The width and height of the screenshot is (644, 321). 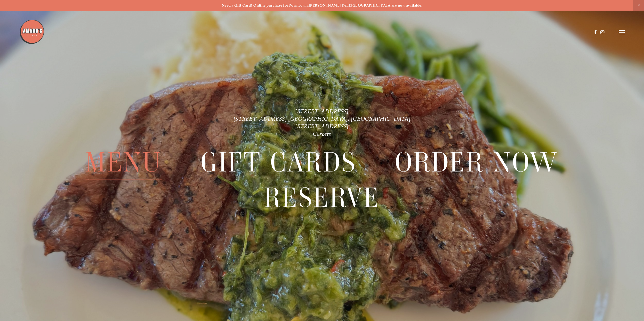 I want to click on a: Order Now, so click(x=476, y=162).